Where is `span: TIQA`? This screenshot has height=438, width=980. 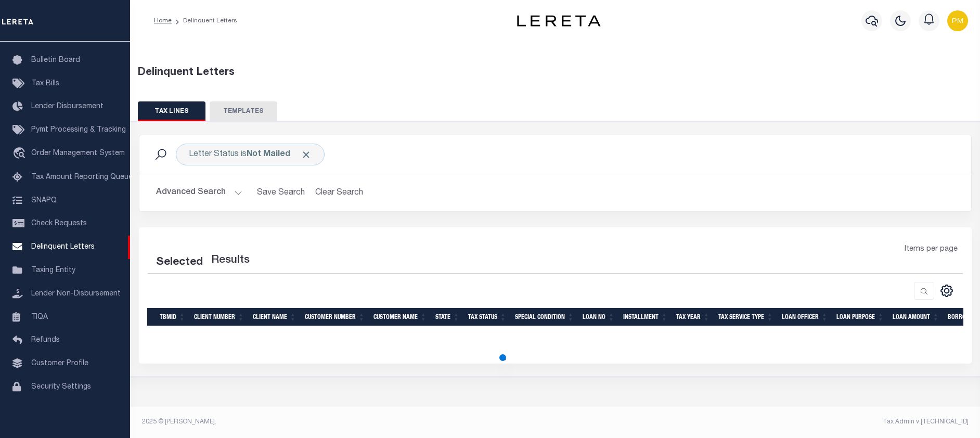
span: TIQA is located at coordinates (40, 317).